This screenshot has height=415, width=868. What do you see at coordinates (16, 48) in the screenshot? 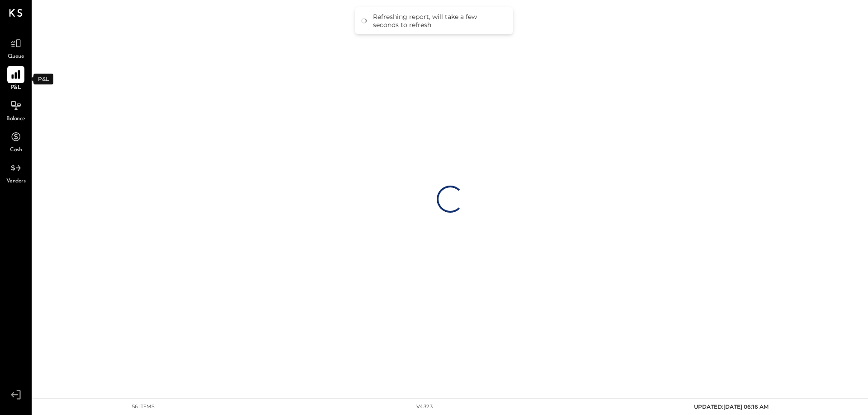
I see `a: Queue` at bounding box center [16, 48].